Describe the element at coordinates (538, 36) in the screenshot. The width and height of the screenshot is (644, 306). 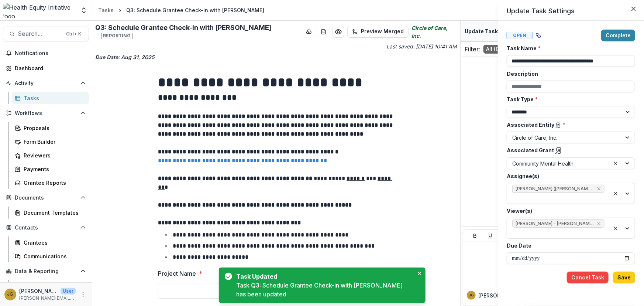
I see `button: View dependent tasks` at that location.